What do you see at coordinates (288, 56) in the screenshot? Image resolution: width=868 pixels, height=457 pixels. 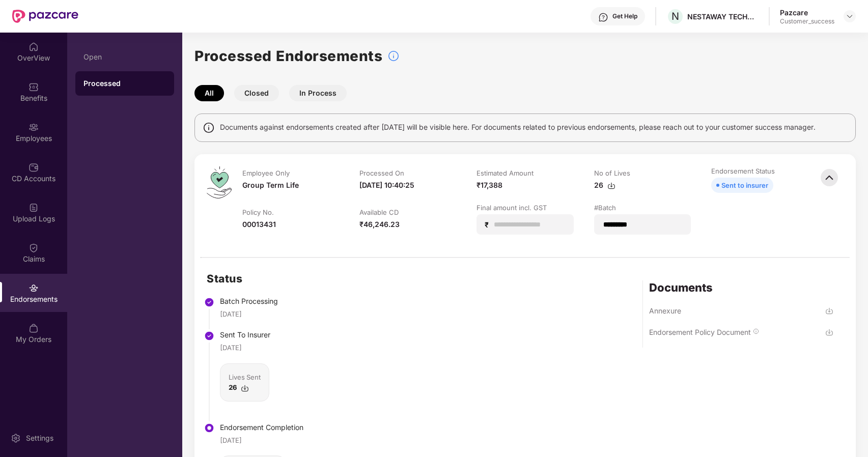 I see `h1: Processed Endorsements` at bounding box center [288, 56].